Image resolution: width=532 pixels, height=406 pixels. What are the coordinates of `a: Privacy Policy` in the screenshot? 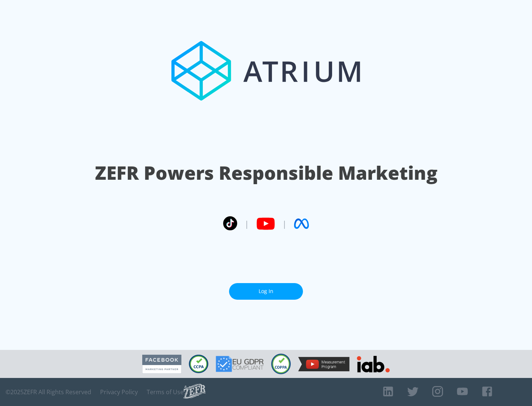 It's located at (119, 392).